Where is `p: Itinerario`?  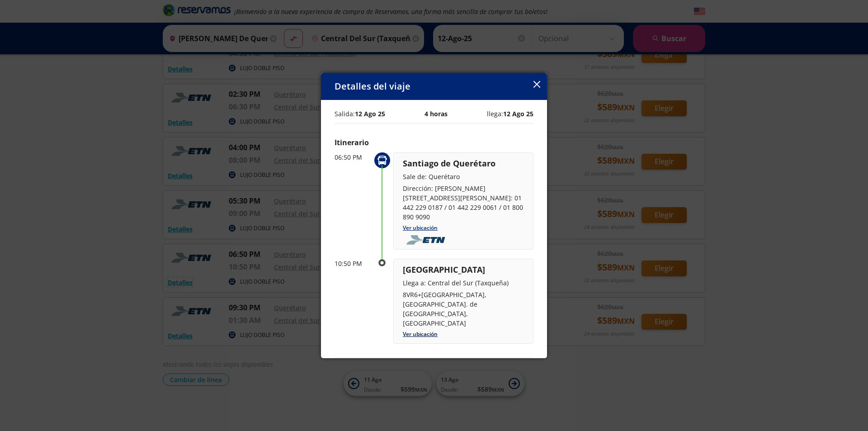
p: Itinerario is located at coordinates (434, 142).